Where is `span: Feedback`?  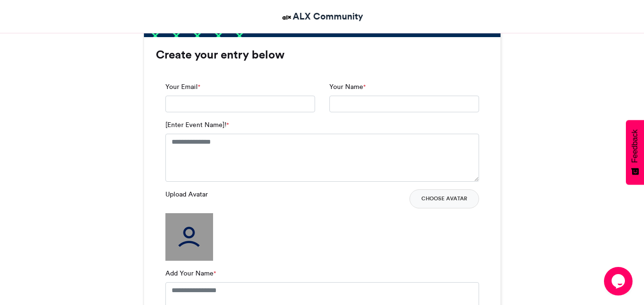 span: Feedback is located at coordinates (635, 146).